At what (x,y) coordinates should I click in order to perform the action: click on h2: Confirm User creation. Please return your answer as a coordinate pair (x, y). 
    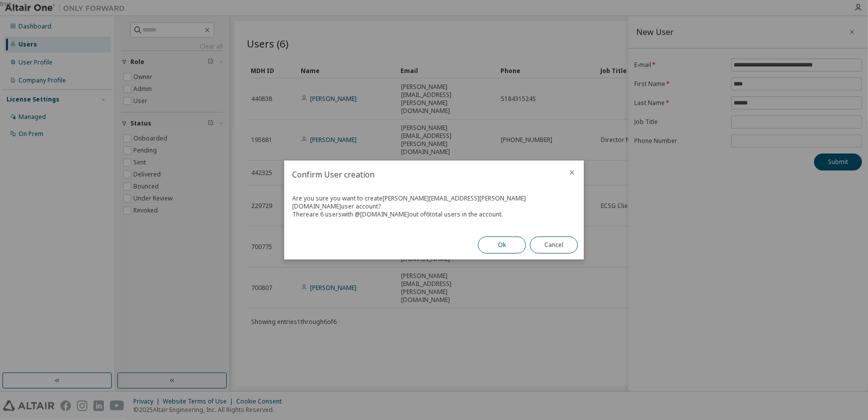
    Looking at the image, I should click on (422, 174).